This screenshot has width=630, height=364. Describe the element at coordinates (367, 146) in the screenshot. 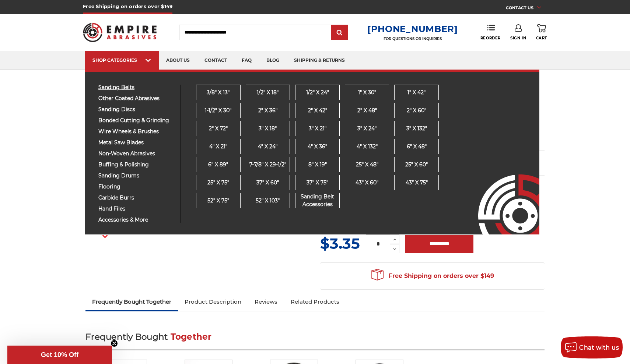

I see `span: 4" x 132"` at that location.